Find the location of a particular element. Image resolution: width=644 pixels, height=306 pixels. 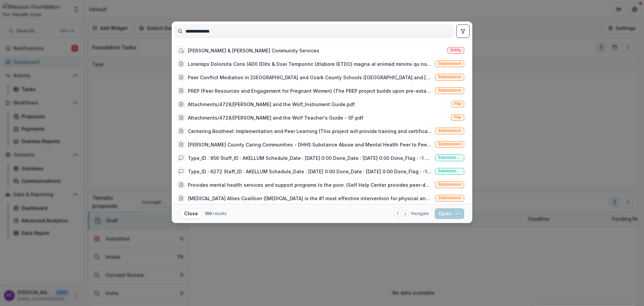

div: Loremips Dolorsita Cons (ADI) (Elits & Doei Temporinc Utlabore (ETDO) magna al enimad minimv qu n... is located at coordinates (310, 64).